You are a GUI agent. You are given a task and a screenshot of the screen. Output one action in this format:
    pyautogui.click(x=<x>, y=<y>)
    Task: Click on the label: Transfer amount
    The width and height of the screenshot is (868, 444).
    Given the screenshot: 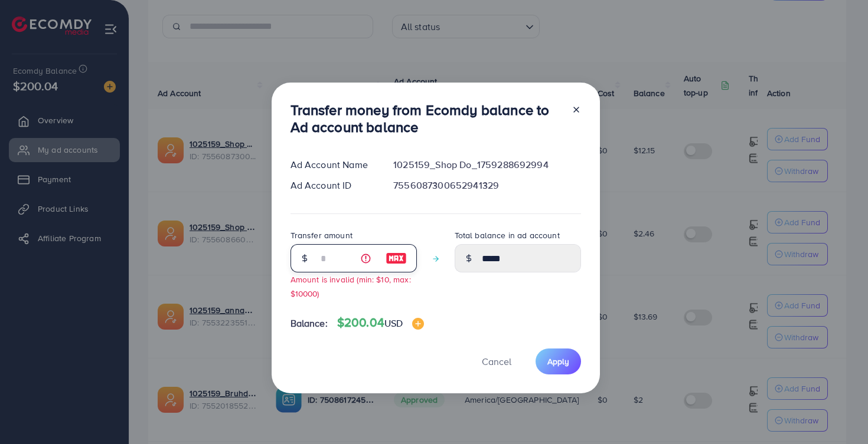 What is the action you would take?
    pyautogui.click(x=321, y=235)
    